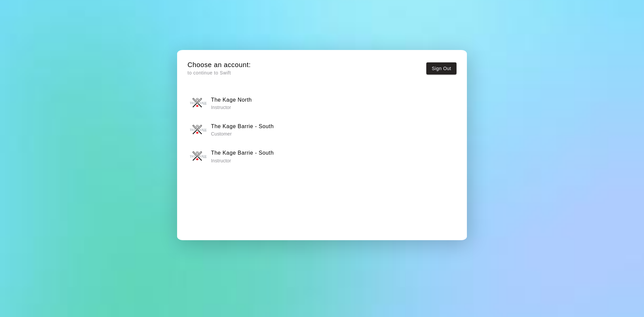 The image size is (644, 317). What do you see at coordinates (232, 100) in the screenshot?
I see `h6: The Kage North` at bounding box center [232, 100].